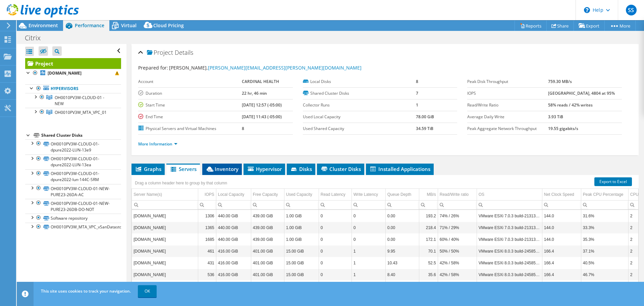  I want to click on td: Column Net Clock Speed, Value 144.0, so click(562, 227).